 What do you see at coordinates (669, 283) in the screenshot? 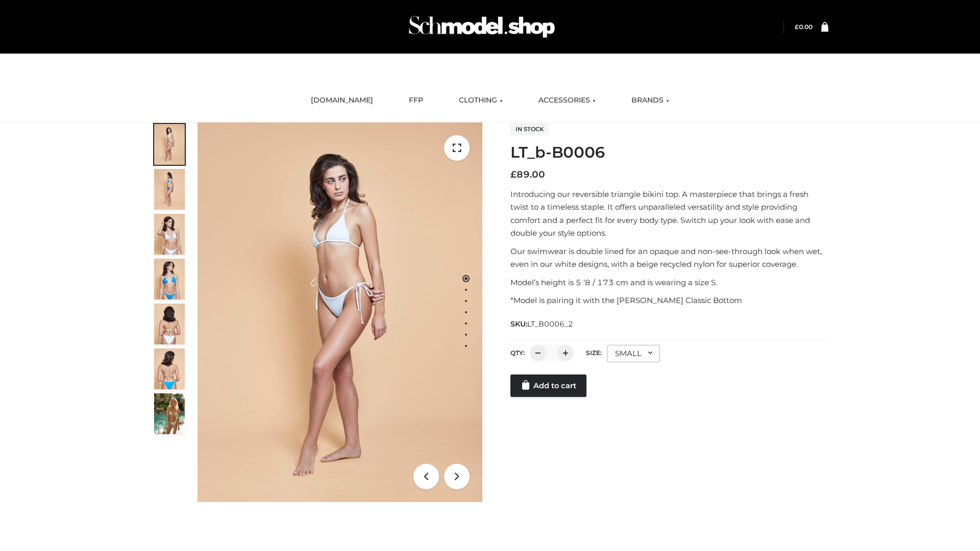
I see `p: Model’s height is 5 ‘8 / 173 cm and is wearing a size S.` at bounding box center [669, 283].